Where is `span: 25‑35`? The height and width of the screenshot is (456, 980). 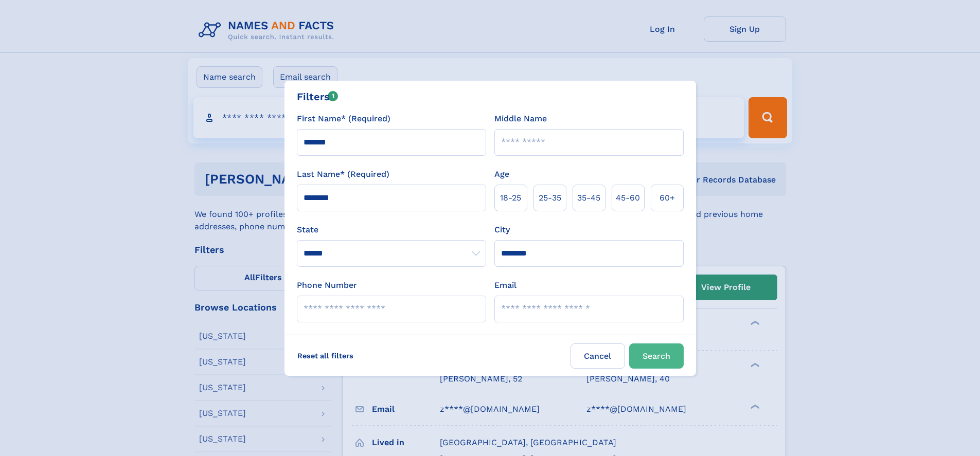
span: 25‑35 is located at coordinates (550, 198).